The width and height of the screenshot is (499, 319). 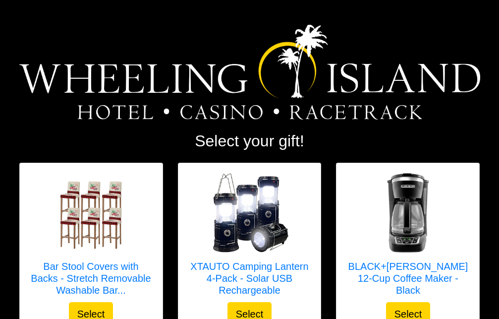 I want to click on h5: Bar Stool Covers with Backs - Stretch Removable Washable Bar..., so click(x=91, y=278).